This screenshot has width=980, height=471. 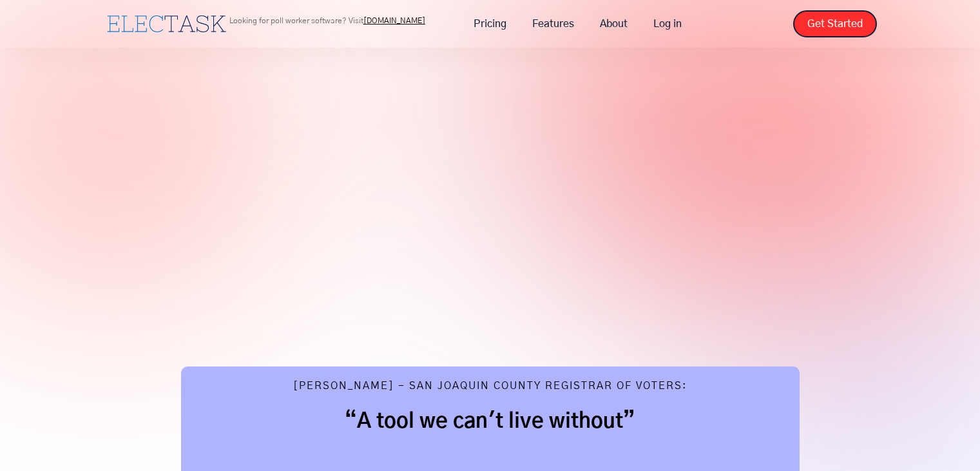 I want to click on p: Looking for poll worker software? Visit, so click(x=327, y=20).